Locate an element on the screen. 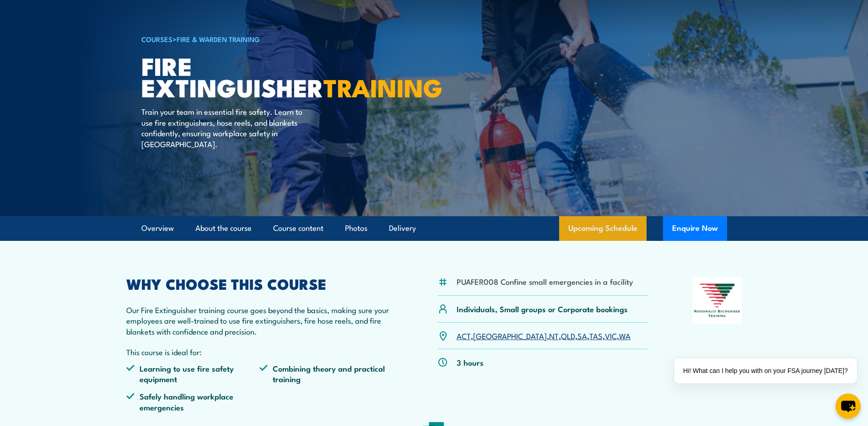 The image size is (868, 426). a: NT is located at coordinates (553, 336).